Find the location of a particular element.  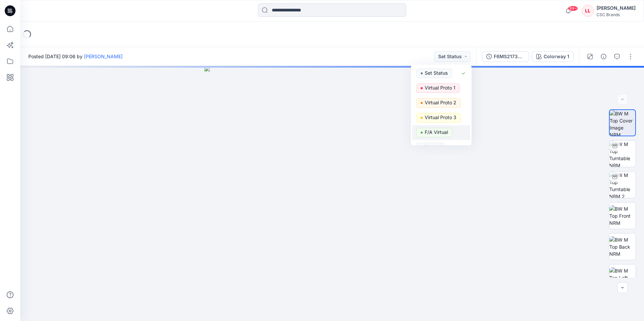

img: BW M Top Back NRM is located at coordinates (622, 247).